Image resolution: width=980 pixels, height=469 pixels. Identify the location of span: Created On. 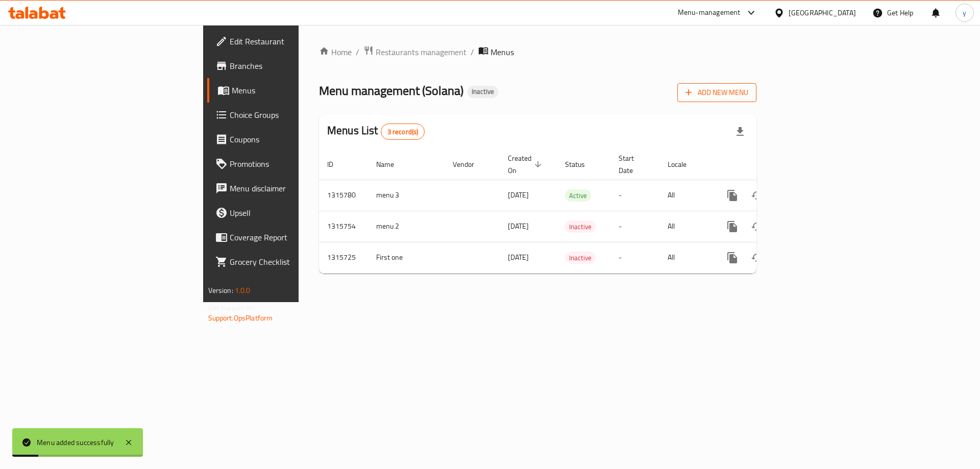
(526, 164).